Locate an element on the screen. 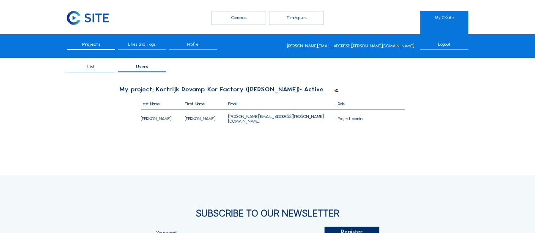 The image size is (535, 233). span: - Active is located at coordinates (311, 89).